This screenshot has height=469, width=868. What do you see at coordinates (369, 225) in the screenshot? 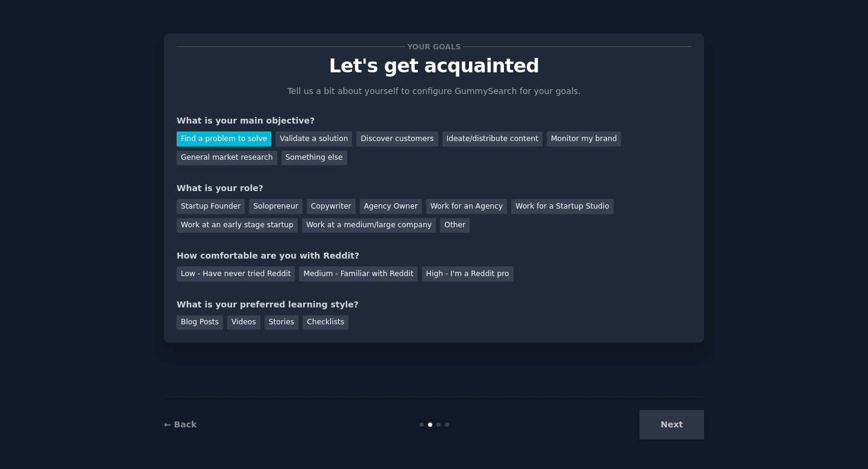
I see `div: Work at a medium/large company` at bounding box center [369, 225].